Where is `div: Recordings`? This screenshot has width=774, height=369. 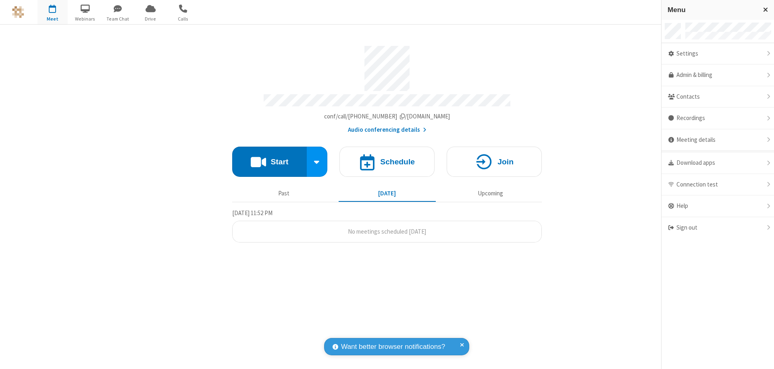
div: Recordings is located at coordinates (718, 119).